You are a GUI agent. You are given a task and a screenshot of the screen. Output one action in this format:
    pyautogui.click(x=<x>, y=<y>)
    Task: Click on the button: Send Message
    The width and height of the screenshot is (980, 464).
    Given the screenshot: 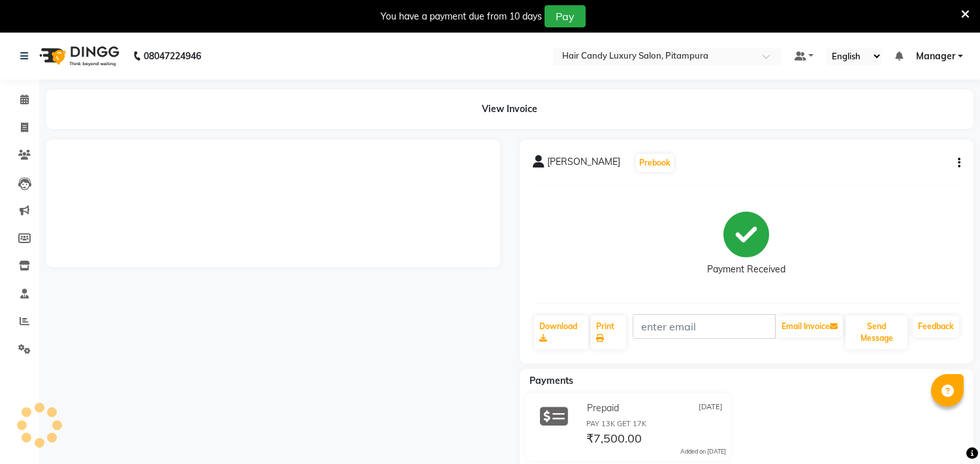 What is the action you would take?
    pyautogui.click(x=876, y=333)
    